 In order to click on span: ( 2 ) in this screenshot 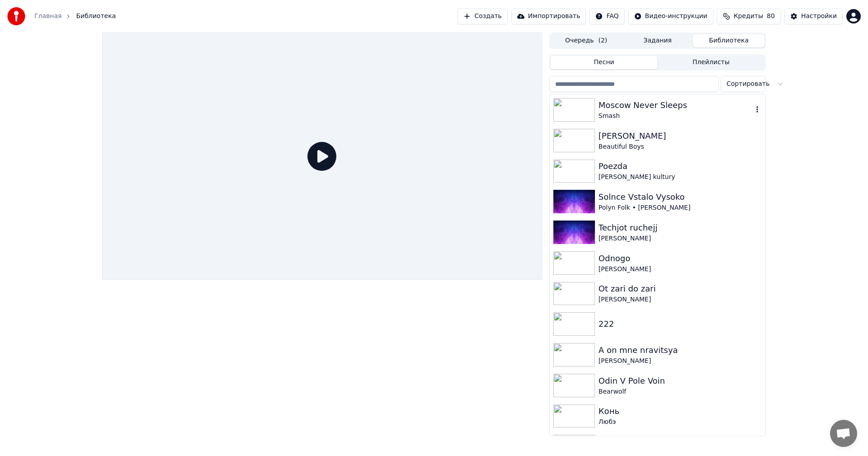, I will do `click(603, 40)`.